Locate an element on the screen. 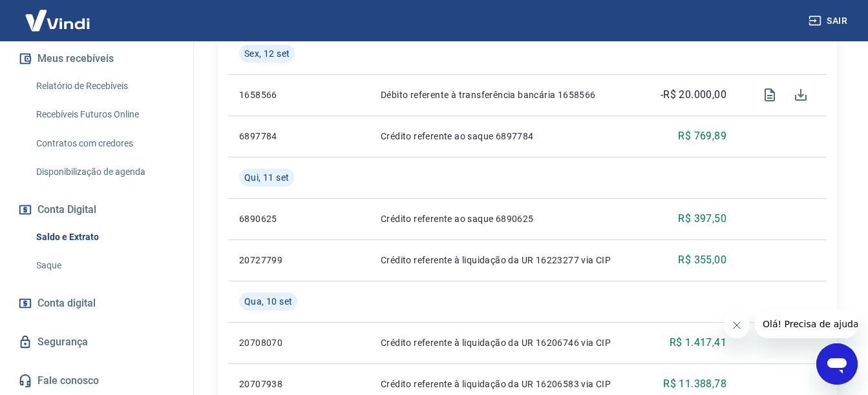  button: Meus recebíveis is located at coordinates (96, 58).